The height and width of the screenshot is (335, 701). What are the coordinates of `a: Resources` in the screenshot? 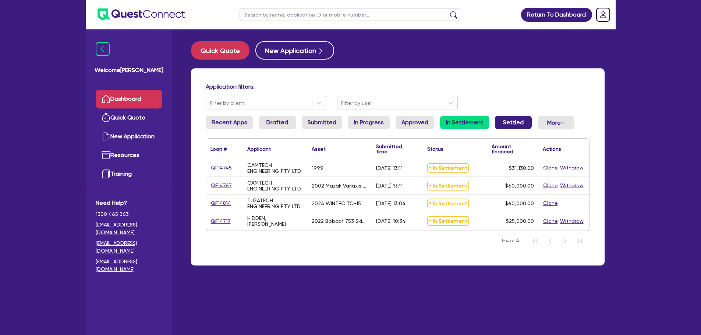 It's located at (129, 155).